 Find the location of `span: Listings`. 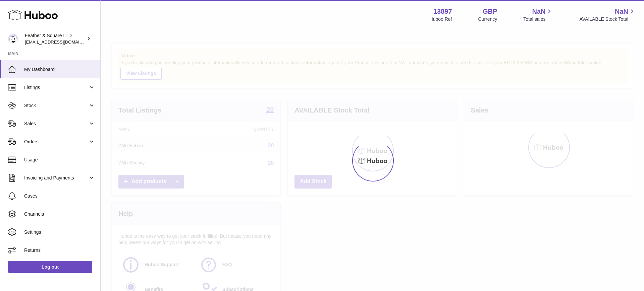

span: Listings is located at coordinates (56, 88).